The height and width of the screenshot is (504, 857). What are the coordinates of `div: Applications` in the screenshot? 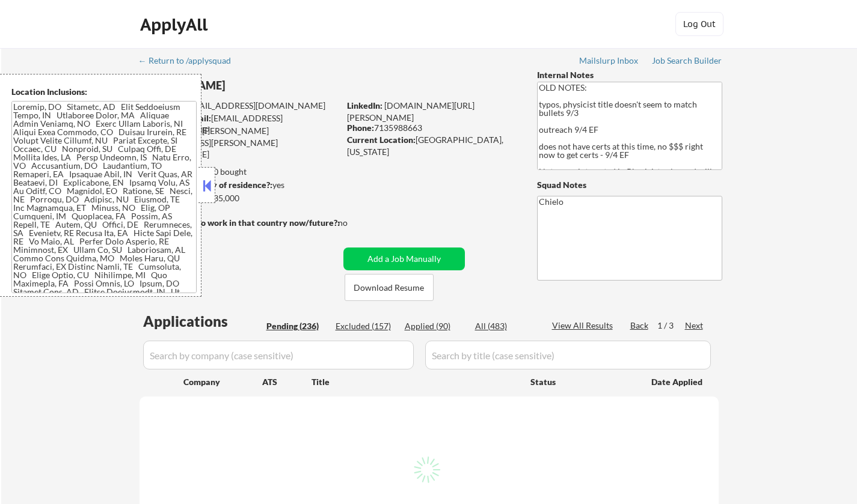 It's located at (203, 321).